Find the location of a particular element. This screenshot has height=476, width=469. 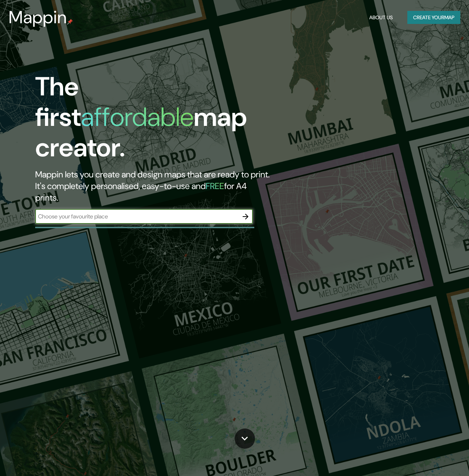

button: About Us is located at coordinates (381, 17).